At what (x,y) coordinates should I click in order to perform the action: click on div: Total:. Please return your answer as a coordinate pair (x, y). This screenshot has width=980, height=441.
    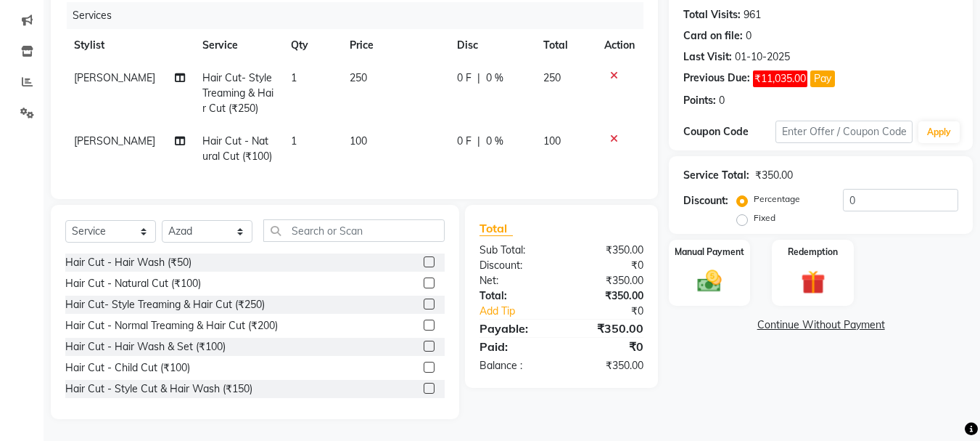
    Looking at the image, I should click on (515, 295).